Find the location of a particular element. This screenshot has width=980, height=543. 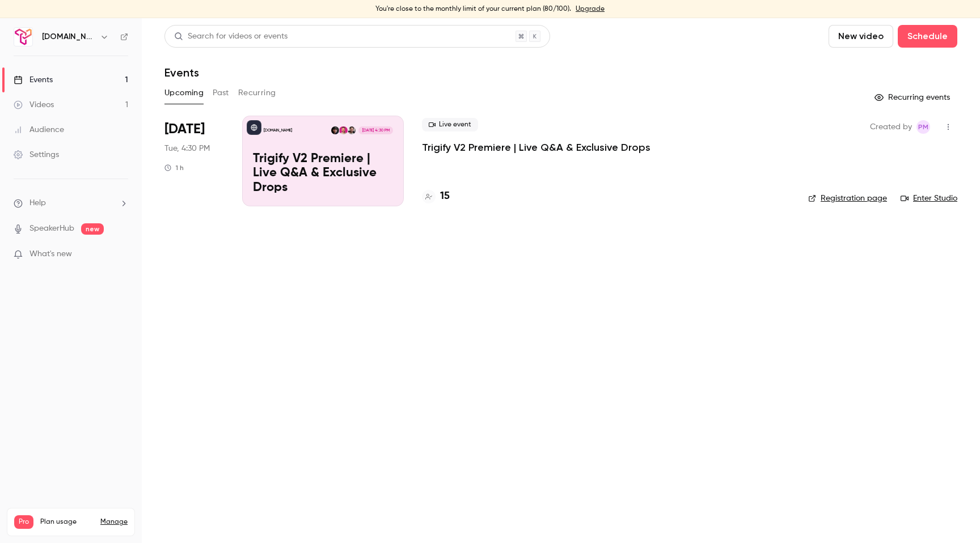

h4: 15 is located at coordinates (445, 196).